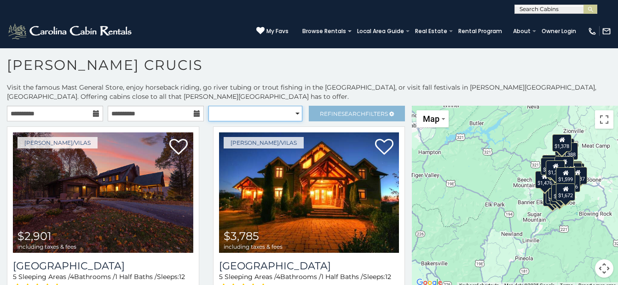  What do you see at coordinates (578, 176) in the screenshot?
I see `div: $1,537` at bounding box center [578, 176].